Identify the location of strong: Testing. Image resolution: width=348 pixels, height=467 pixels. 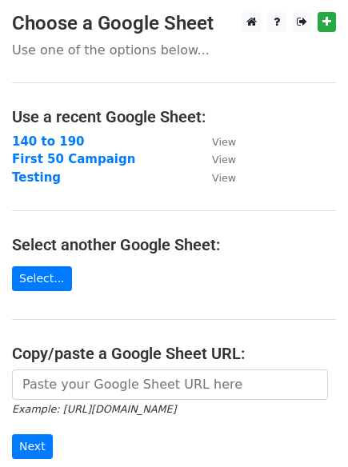
(36, 178).